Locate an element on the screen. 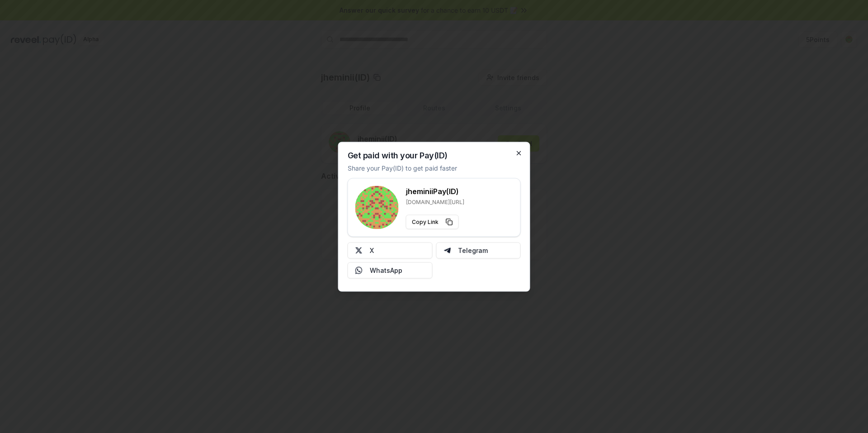  button: Copy Link is located at coordinates (432, 222).